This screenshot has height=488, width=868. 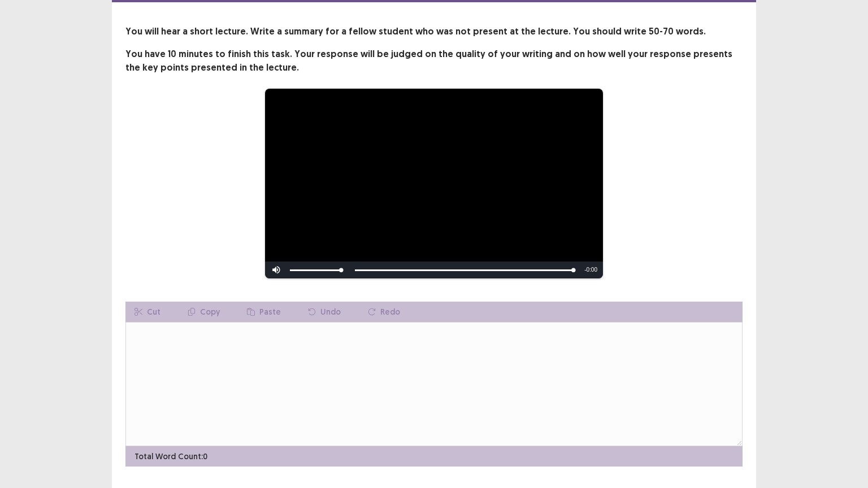 What do you see at coordinates (147, 312) in the screenshot?
I see `button: Cut` at bounding box center [147, 312].